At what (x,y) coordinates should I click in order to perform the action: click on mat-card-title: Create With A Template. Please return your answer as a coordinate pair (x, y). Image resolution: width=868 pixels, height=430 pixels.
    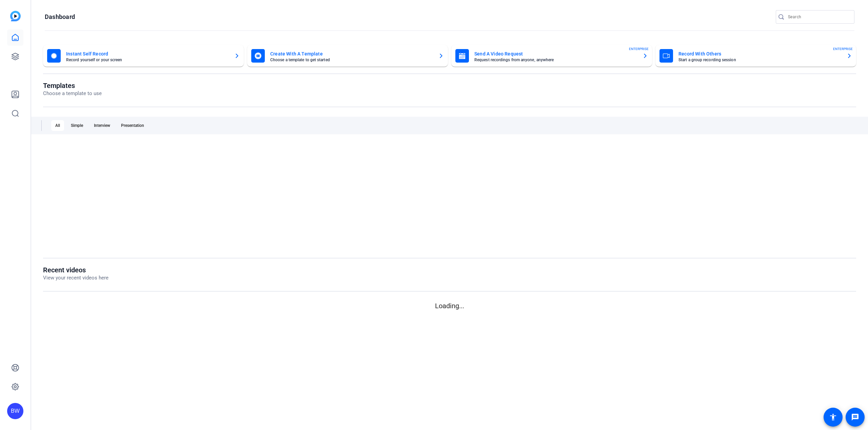
    Looking at the image, I should click on (352, 54).